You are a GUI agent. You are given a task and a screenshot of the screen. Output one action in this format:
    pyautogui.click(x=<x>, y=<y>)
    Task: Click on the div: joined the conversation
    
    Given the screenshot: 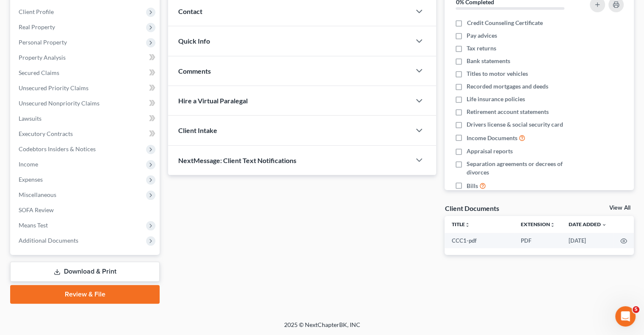 What is the action you would take?
    pyautogui.click(x=90, y=195)
    